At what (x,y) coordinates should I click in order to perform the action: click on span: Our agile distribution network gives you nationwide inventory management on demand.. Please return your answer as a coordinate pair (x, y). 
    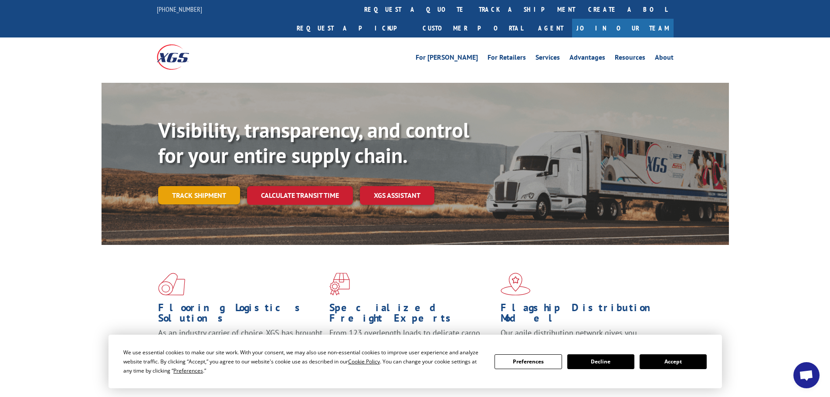
    Looking at the image, I should click on (581, 338).